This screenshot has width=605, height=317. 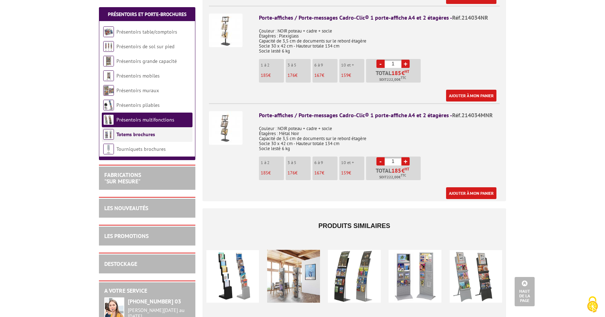 I want to click on img: Présentoirs muraux, so click(x=109, y=90).